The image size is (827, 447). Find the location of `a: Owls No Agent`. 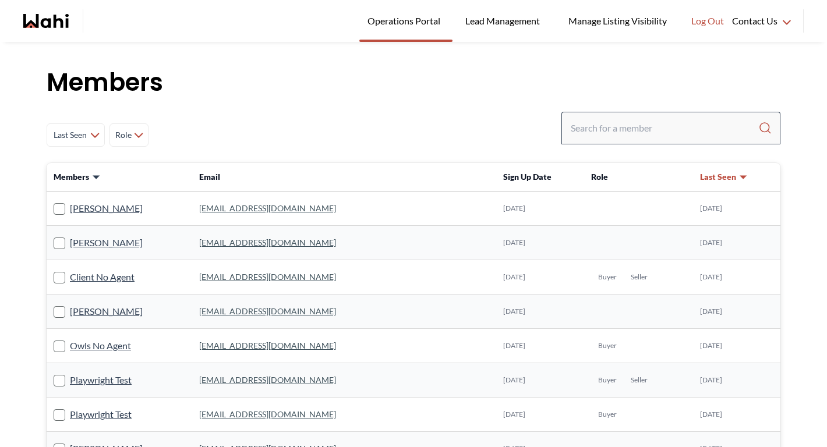

a: Owls No Agent is located at coordinates (100, 346).